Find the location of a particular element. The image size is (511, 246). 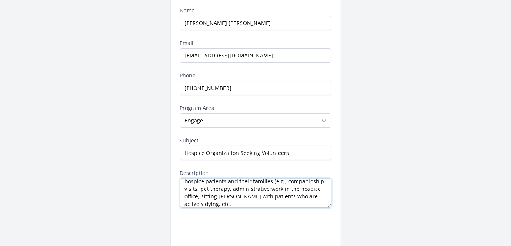

label: Name is located at coordinates (256, 11).